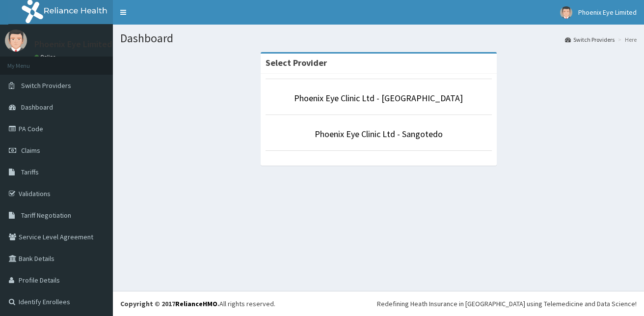 Image resolution: width=644 pixels, height=316 pixels. Describe the element at coordinates (37, 107) in the screenshot. I see `span: Dashboard` at that location.